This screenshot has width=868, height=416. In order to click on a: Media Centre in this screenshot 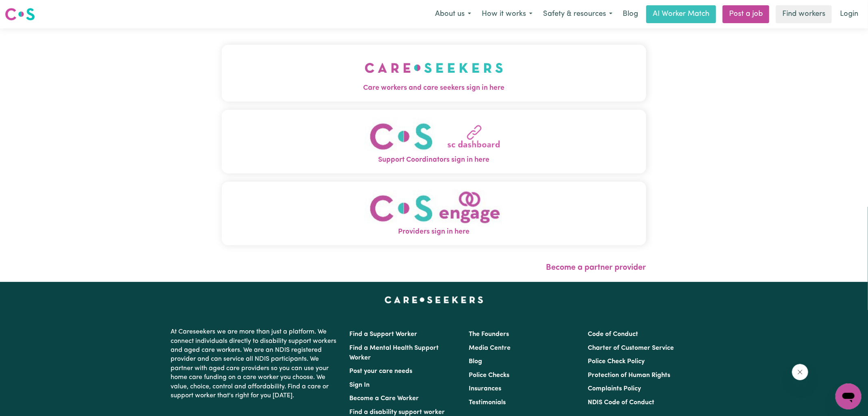, I will do `click(489, 348)`.